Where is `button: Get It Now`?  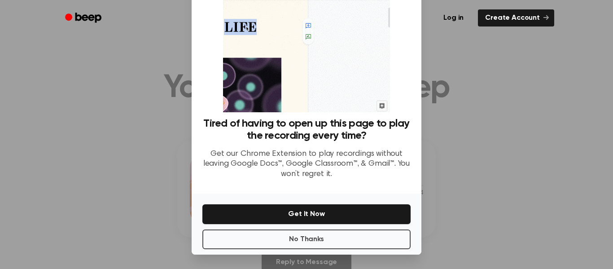 button: Get It Now is located at coordinates (307, 214).